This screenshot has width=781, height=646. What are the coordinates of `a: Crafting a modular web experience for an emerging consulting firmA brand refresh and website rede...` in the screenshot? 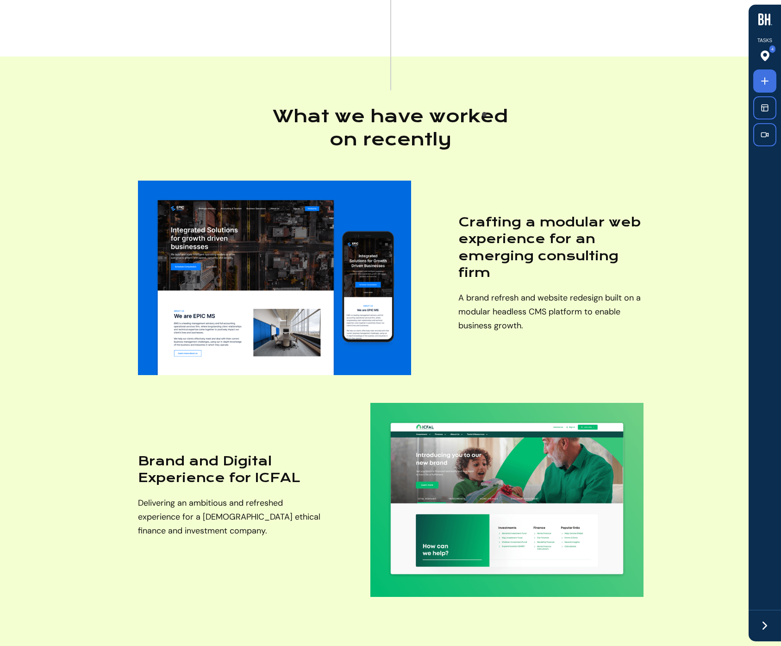 It's located at (551, 278).